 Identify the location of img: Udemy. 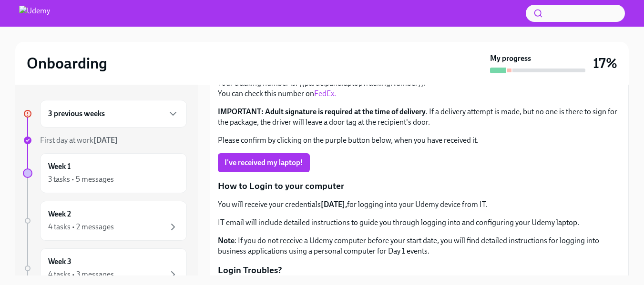
(34, 13).